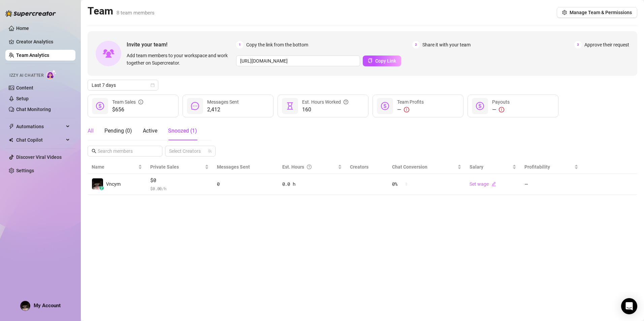 The image size is (644, 321). What do you see at coordinates (125, 151) in the screenshot?
I see `input: Search members` at bounding box center [125, 151].